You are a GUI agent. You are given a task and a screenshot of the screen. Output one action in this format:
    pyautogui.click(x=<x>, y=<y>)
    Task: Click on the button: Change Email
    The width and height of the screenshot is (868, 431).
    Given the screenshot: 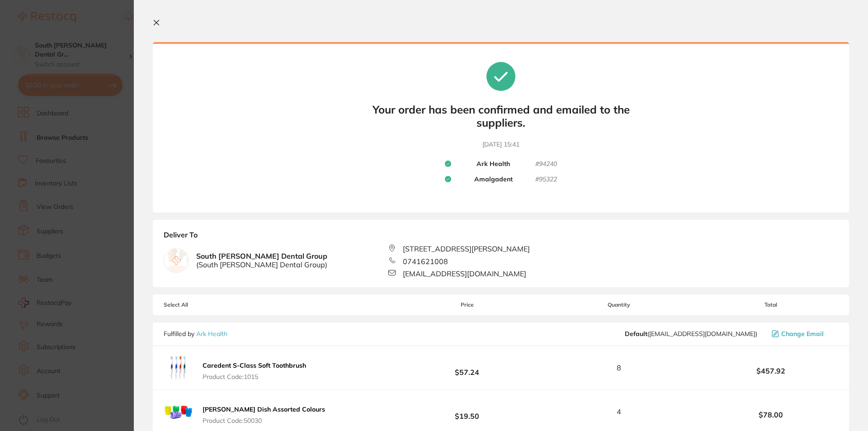 What is the action you would take?
    pyautogui.click(x=803, y=334)
    